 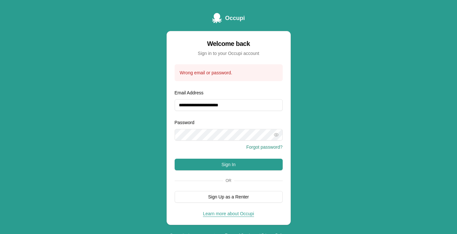 What do you see at coordinates (189, 93) in the screenshot?
I see `label: Email Address` at bounding box center [189, 93].